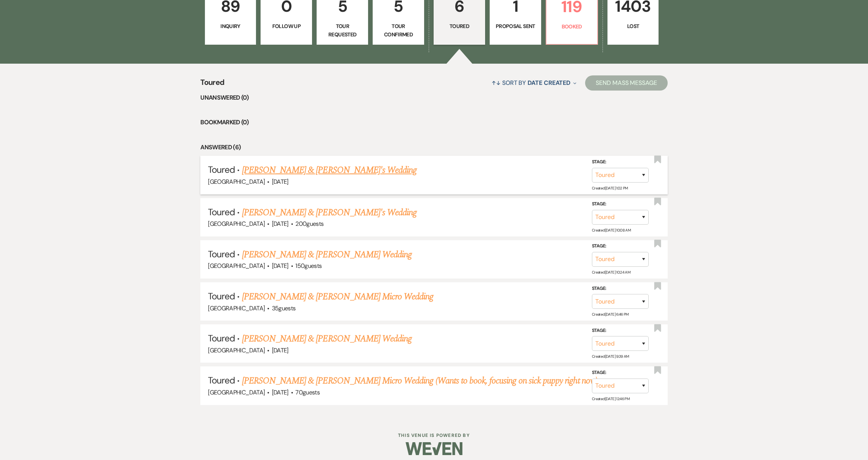  What do you see at coordinates (309, 223) in the screenshot?
I see `span: 200 guests` at bounding box center [309, 223].